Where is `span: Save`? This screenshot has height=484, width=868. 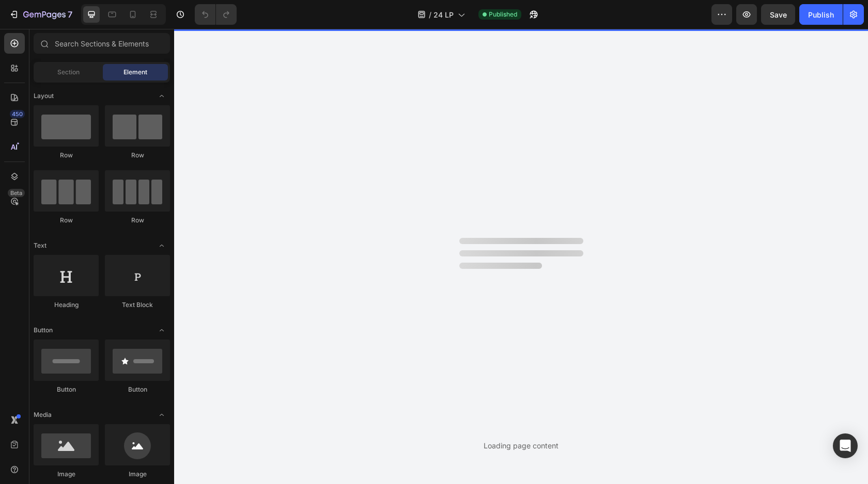 span: Save is located at coordinates (778, 15).